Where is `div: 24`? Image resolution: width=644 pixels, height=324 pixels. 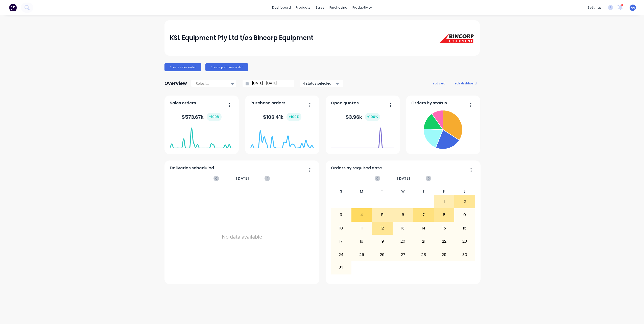 div: 24 is located at coordinates (341, 254).